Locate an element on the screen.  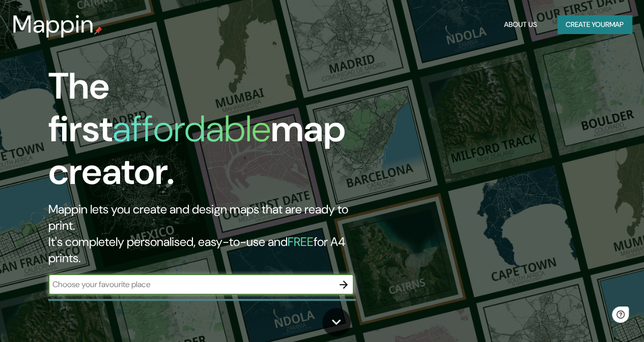
h3: Mappin is located at coordinates (53, 24).